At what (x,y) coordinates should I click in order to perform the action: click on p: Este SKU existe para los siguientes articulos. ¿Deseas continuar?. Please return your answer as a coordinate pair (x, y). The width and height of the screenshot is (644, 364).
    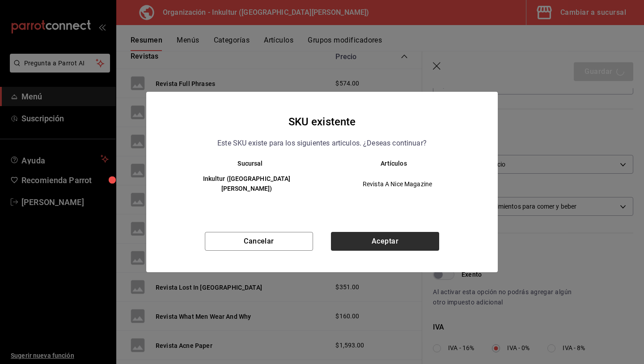
    Looking at the image, I should click on (322, 143).